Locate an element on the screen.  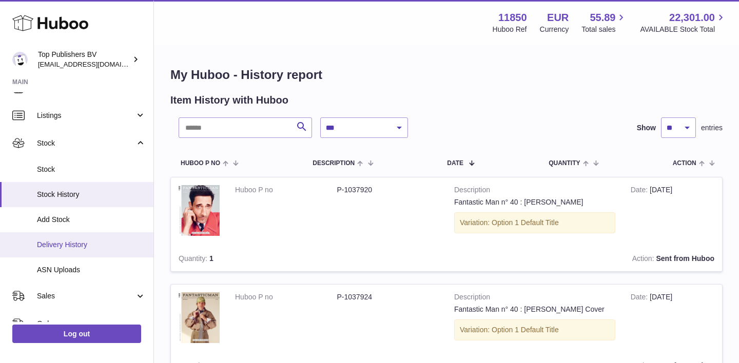
span: Stock History is located at coordinates (91, 194).